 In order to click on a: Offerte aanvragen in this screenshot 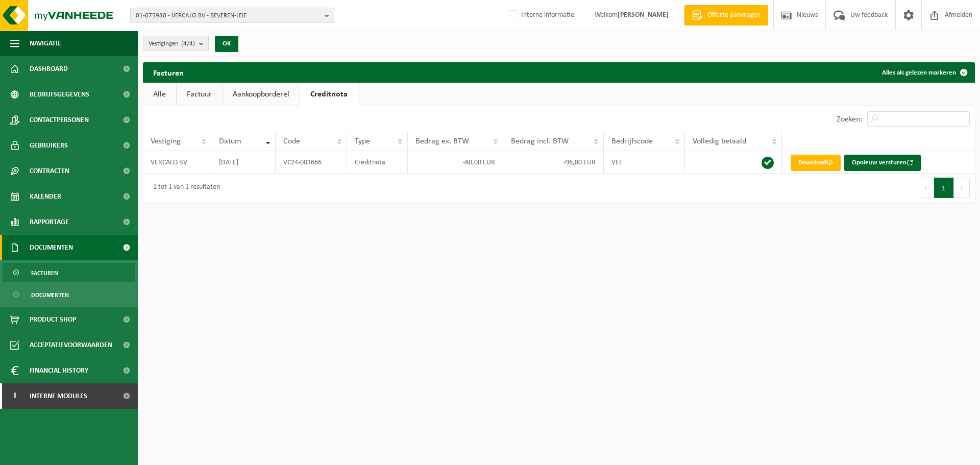, I will do `click(725, 15)`.